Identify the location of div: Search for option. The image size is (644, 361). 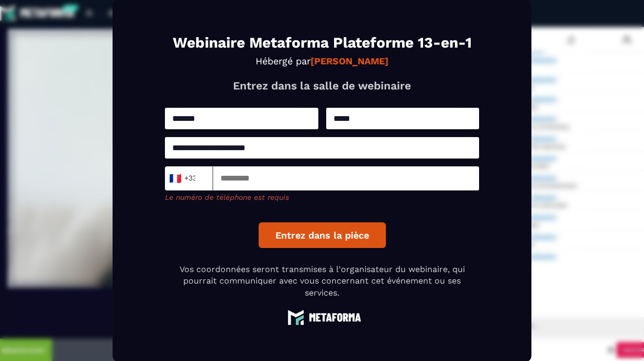
(189, 178).